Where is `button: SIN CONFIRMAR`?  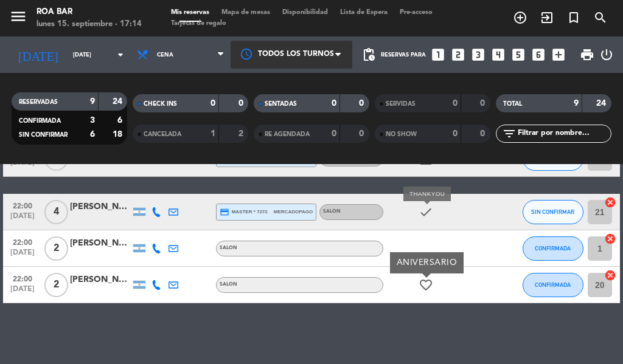
button: SIN CONFIRMAR is located at coordinates (553, 212).